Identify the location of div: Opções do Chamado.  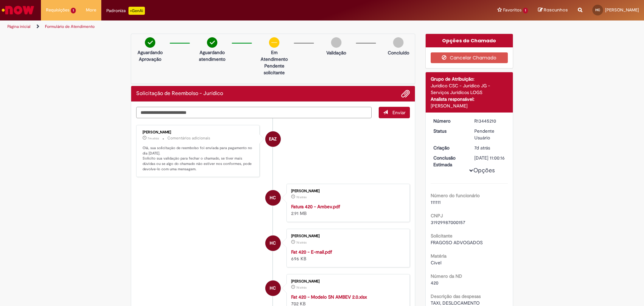
(469, 41).